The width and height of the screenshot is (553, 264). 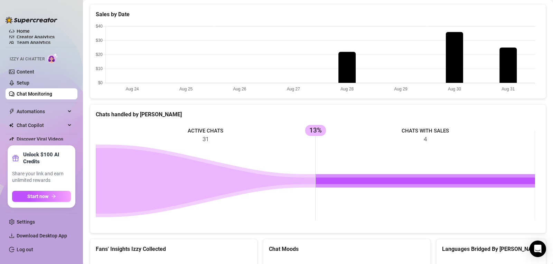 What do you see at coordinates (27, 59) in the screenshot?
I see `span: Izzy AI Chatter` at bounding box center [27, 59].